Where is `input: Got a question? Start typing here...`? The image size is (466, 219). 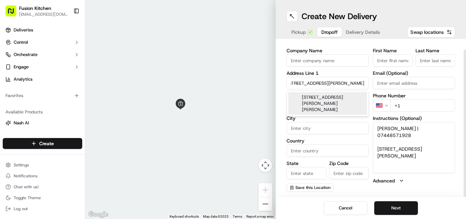 input: Got a question? Start typing here... is located at coordinates (70, 47).